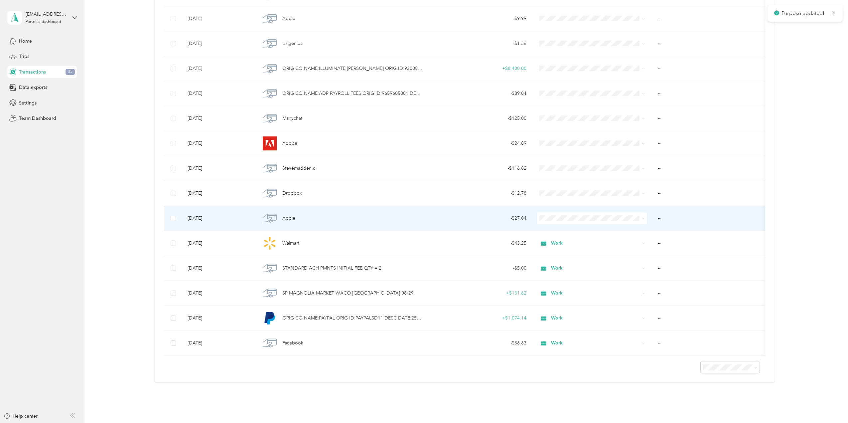  I want to click on img: Facebook, so click(270, 343).